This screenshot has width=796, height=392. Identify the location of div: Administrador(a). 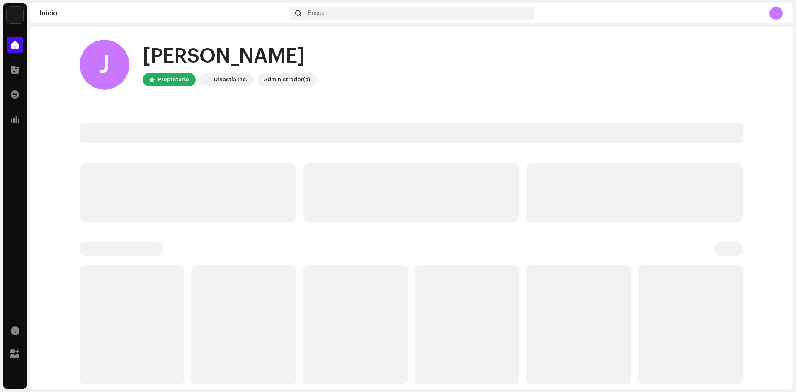
(287, 80).